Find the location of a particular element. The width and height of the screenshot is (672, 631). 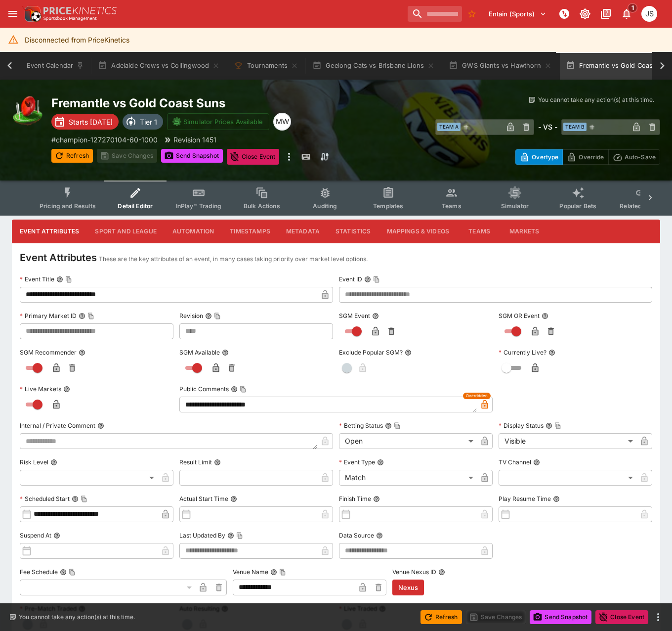

p: Copy To Clipboard is located at coordinates (104, 139).